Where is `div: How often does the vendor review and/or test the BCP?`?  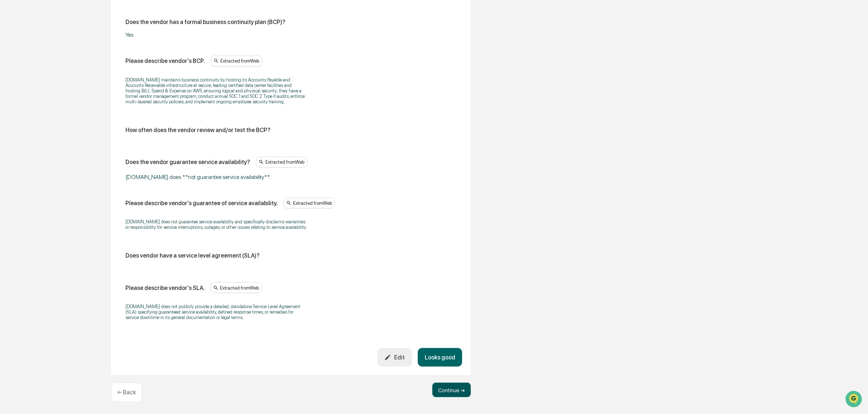
div: How often does the vendor review and/or test the BCP? is located at coordinates (197, 130).